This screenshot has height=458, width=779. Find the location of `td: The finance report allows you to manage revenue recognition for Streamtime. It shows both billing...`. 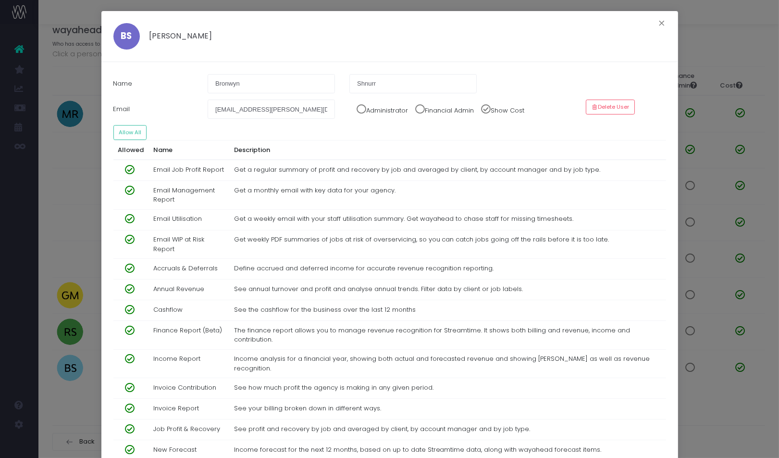

td: The finance report allows you to manage revenue recognition for Streamtime. It shows both billing... is located at coordinates (447, 335).